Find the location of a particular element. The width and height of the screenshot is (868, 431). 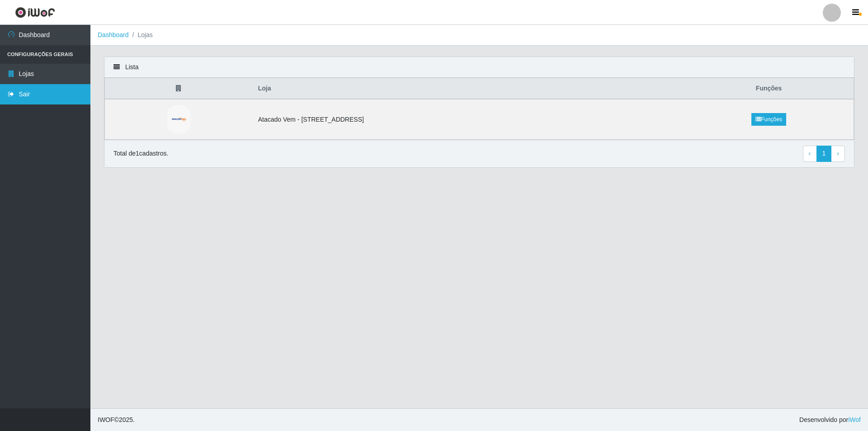

nav: pagination is located at coordinates (824, 154).